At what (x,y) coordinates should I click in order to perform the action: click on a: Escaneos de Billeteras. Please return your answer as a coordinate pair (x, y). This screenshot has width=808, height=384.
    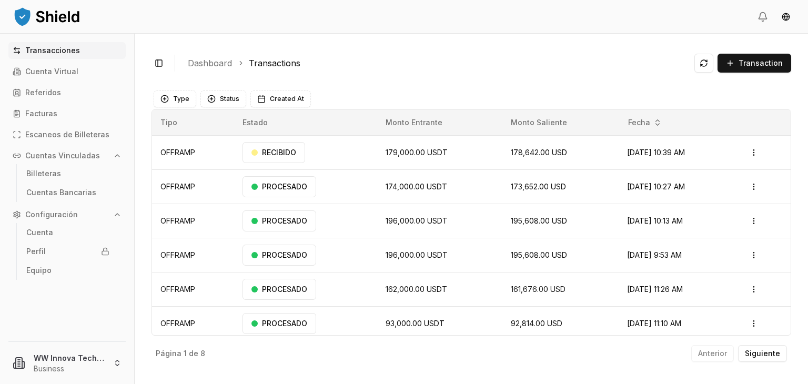
    Looking at the image, I should click on (67, 135).